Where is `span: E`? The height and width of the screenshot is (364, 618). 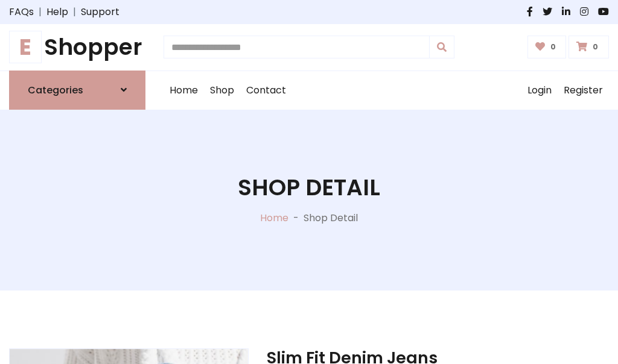
span: E is located at coordinates (25, 47).